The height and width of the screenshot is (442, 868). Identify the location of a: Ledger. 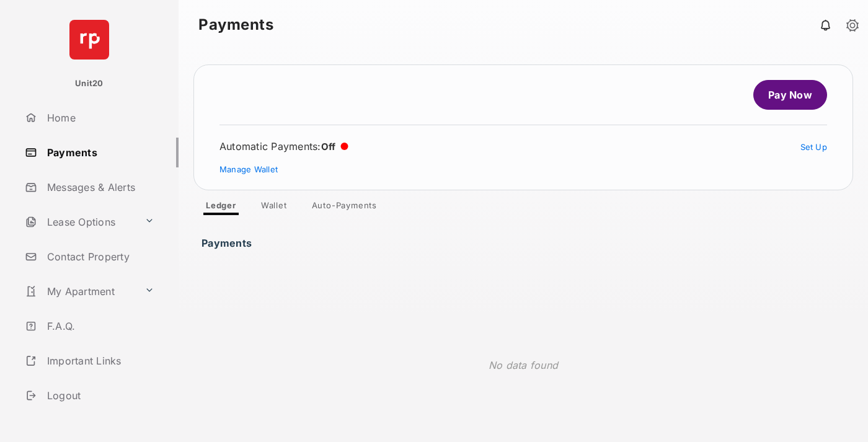
(220, 208).